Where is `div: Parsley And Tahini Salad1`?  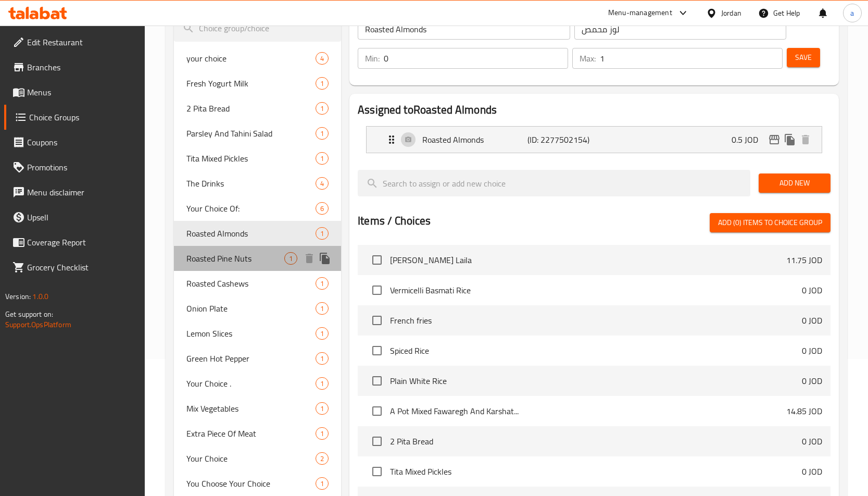
div: Parsley And Tahini Salad1 is located at coordinates (257, 133).